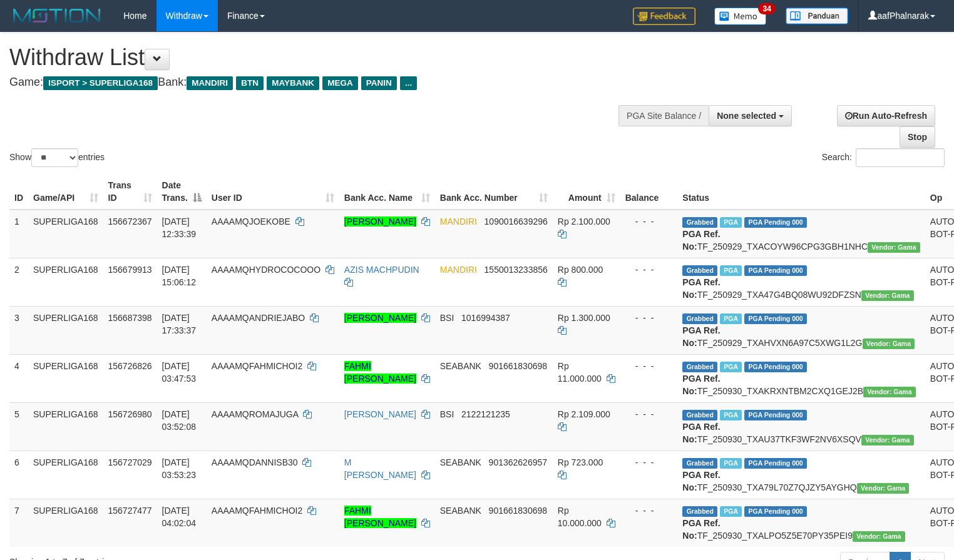 The image size is (954, 560). Describe the element at coordinates (801, 378) in the screenshot. I see `td: TF_250930_TXAKRXNTBM2CXQ1GEJ2B` at that location.